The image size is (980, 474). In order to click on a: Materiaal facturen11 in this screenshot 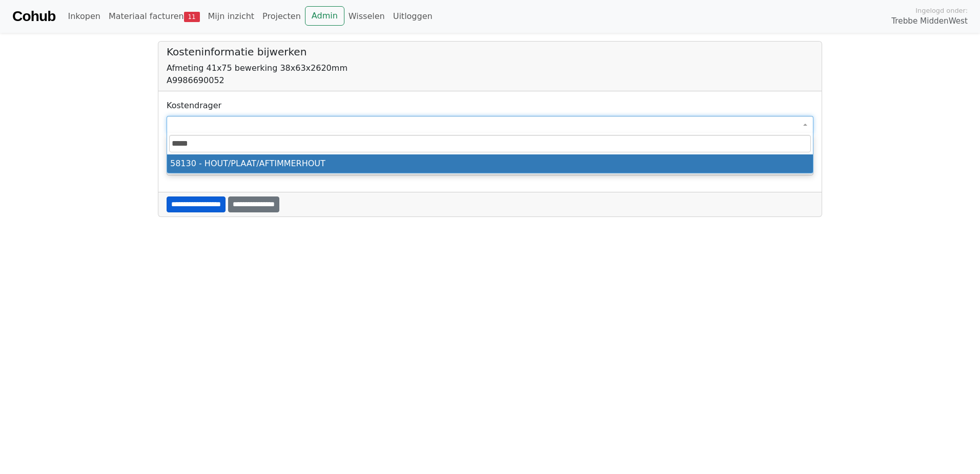, I will do `click(155, 16)`.